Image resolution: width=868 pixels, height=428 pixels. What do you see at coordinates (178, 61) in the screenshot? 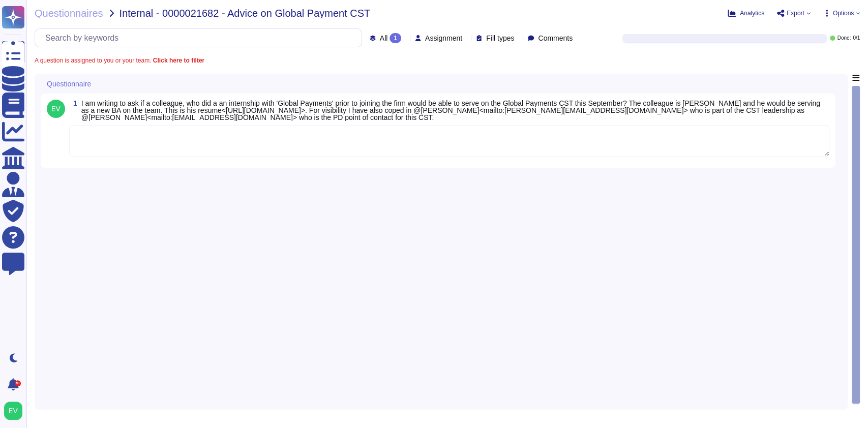
I see `b: Click here to filter` at bounding box center [178, 61].